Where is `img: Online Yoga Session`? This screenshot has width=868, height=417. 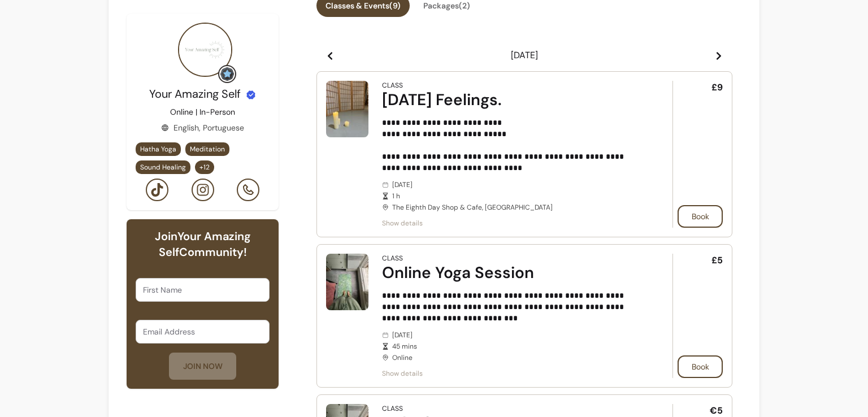 img: Online Yoga Session is located at coordinates (347, 282).